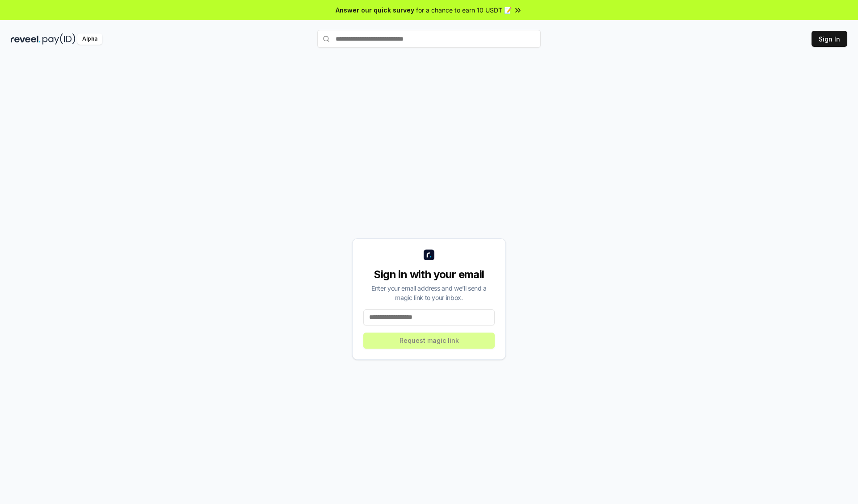 This screenshot has width=858, height=504. I want to click on img: logo_small, so click(429, 255).